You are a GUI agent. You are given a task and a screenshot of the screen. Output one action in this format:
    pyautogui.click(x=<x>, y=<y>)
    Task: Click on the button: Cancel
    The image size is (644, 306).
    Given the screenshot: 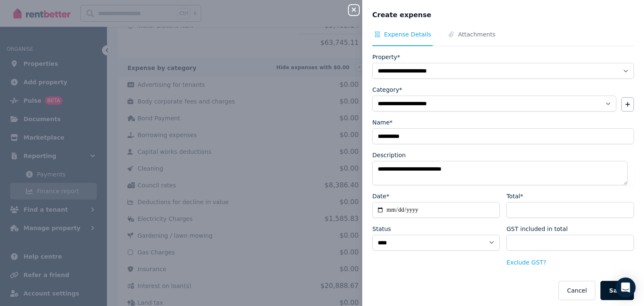 What is the action you would take?
    pyautogui.click(x=577, y=290)
    